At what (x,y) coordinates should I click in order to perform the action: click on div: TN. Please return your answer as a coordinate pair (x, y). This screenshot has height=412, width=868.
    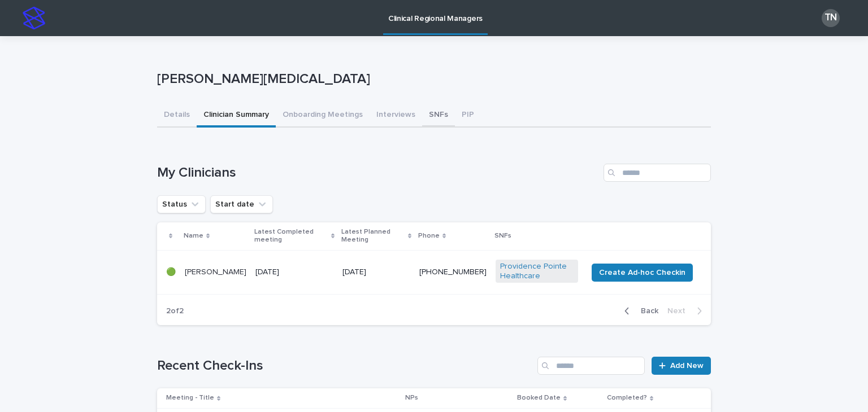
    Looking at the image, I should click on (830, 18).